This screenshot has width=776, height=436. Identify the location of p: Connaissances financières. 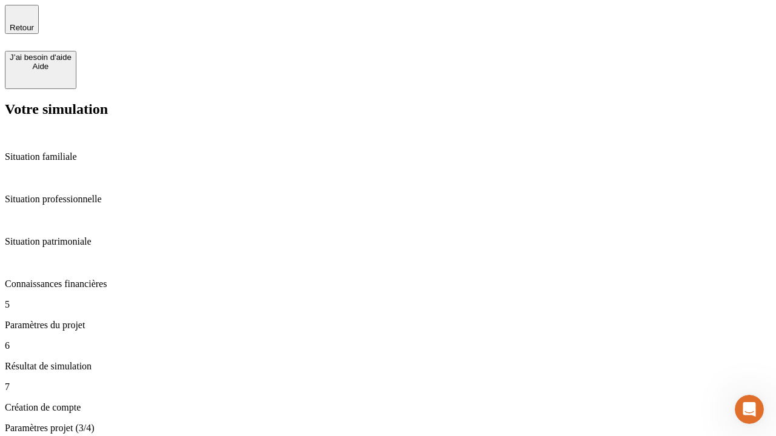
(388, 284).